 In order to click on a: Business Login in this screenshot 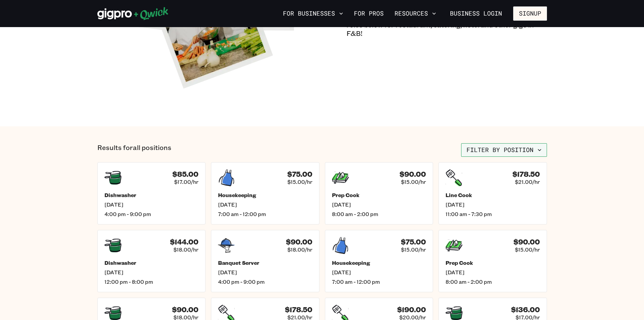, I will do `click(476, 13)`.